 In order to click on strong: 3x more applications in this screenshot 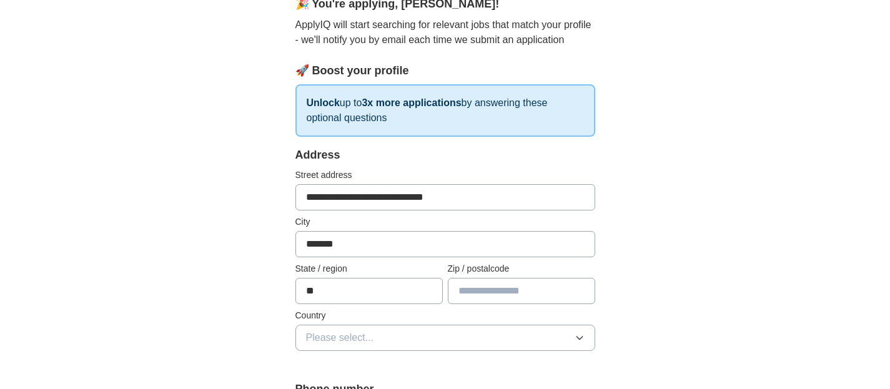, I will do `click(411, 102)`.